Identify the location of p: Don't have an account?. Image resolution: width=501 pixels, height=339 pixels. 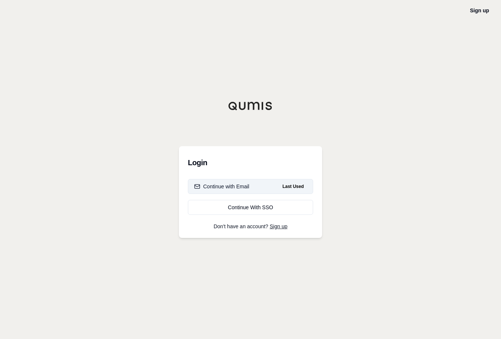
(250, 226).